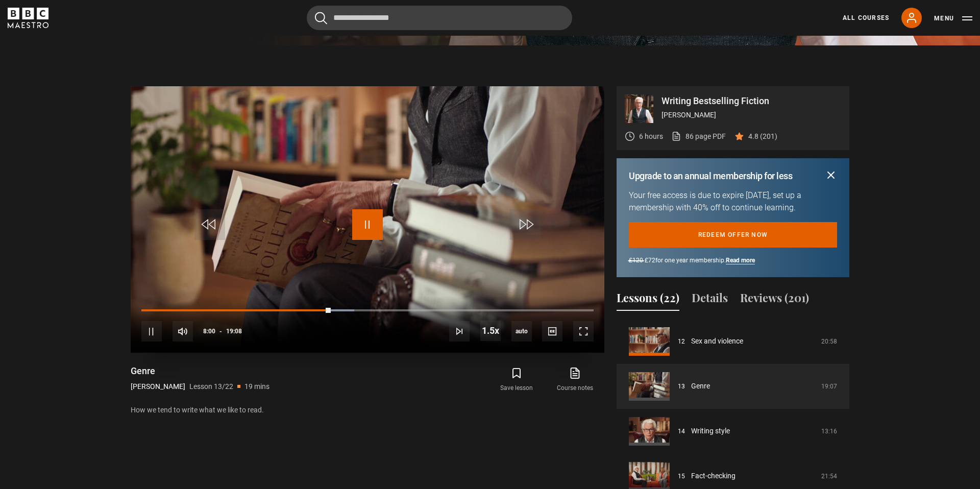 The width and height of the screenshot is (980, 489). Describe the element at coordinates (648, 300) in the screenshot. I see `button: Lessons (22)` at that location.